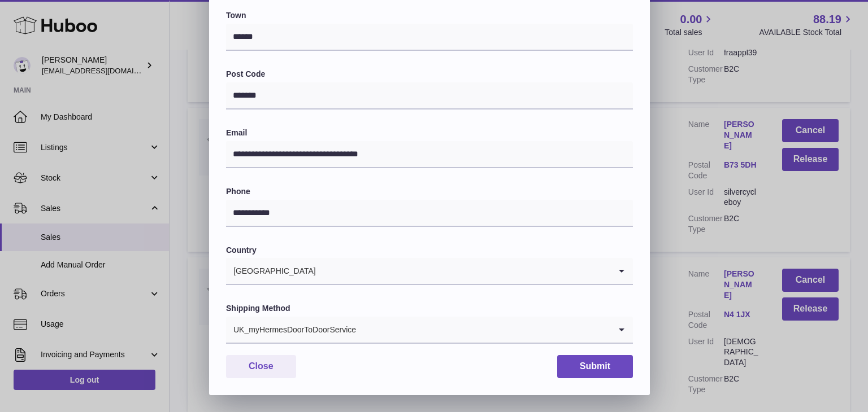  I want to click on span: UK_myHermesDoorToDoorService, so click(291, 330).